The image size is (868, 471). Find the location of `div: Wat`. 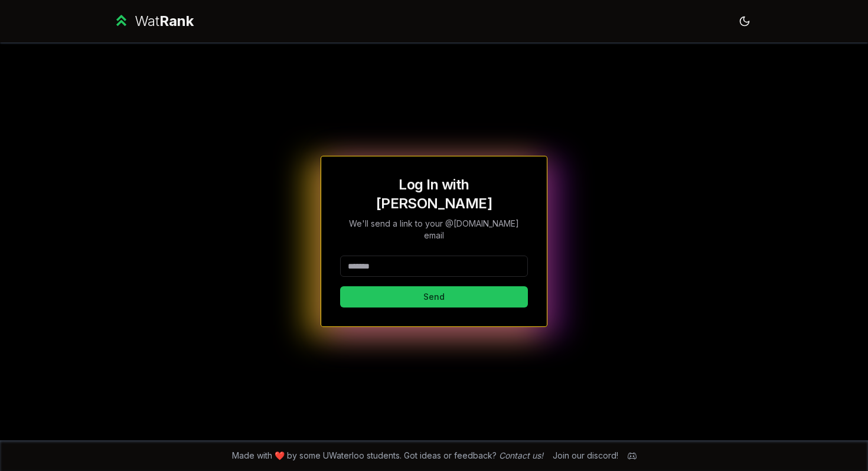

div: Wat is located at coordinates (164, 22).